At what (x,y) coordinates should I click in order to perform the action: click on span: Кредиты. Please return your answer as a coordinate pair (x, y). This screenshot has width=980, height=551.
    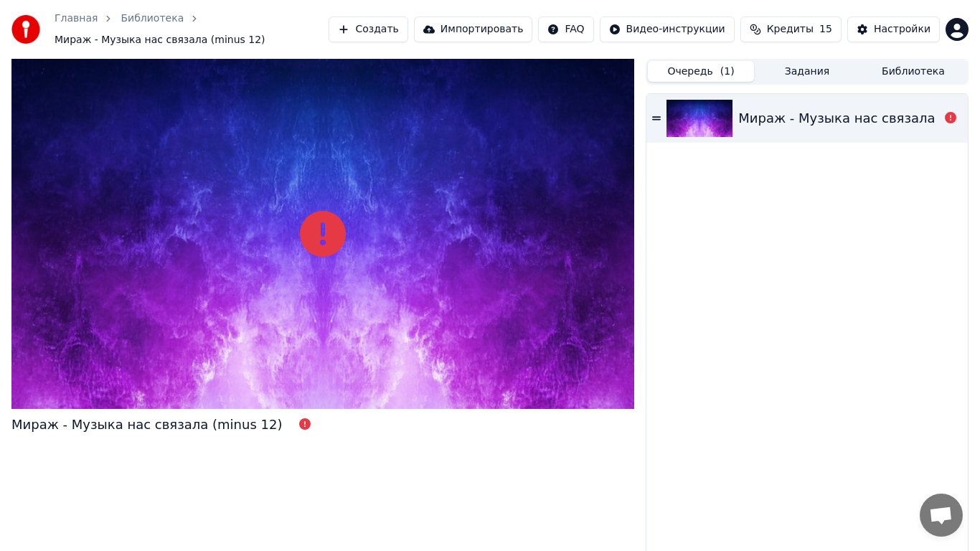
    Looking at the image, I should click on (790, 30).